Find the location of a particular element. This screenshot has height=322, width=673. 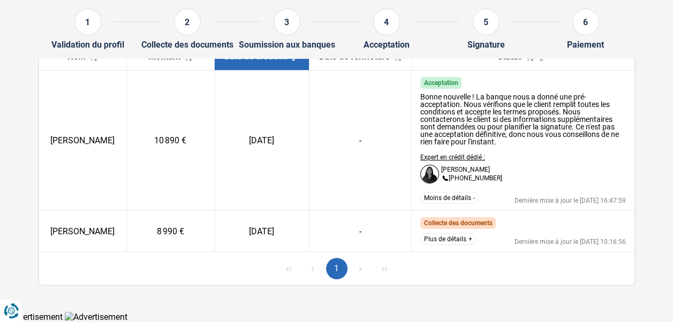

div: 6 is located at coordinates (586, 22).